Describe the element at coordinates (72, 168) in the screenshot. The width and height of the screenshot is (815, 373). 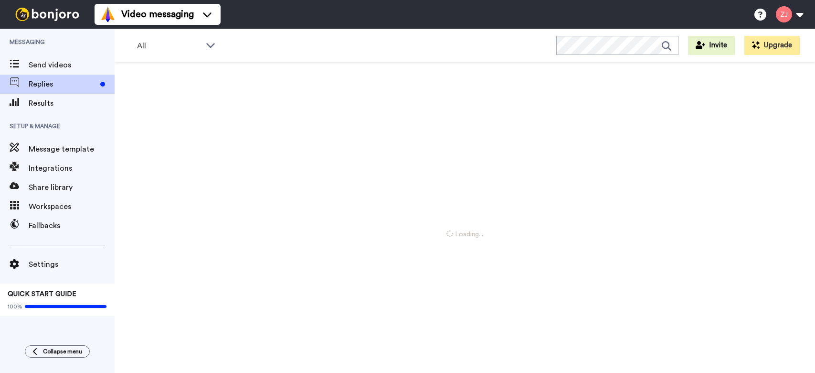
I see `span: Integrations` at that location.